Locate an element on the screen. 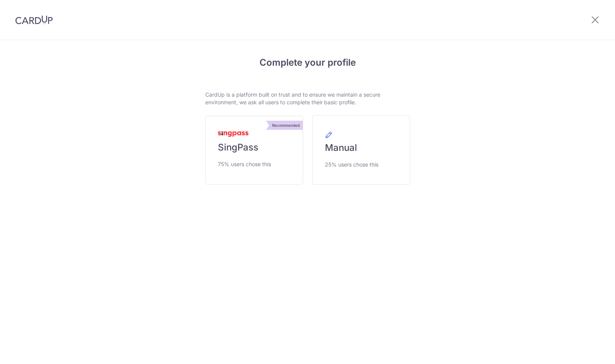 This screenshot has height=364, width=615. img: MyInfoLogo is located at coordinates (233, 134).